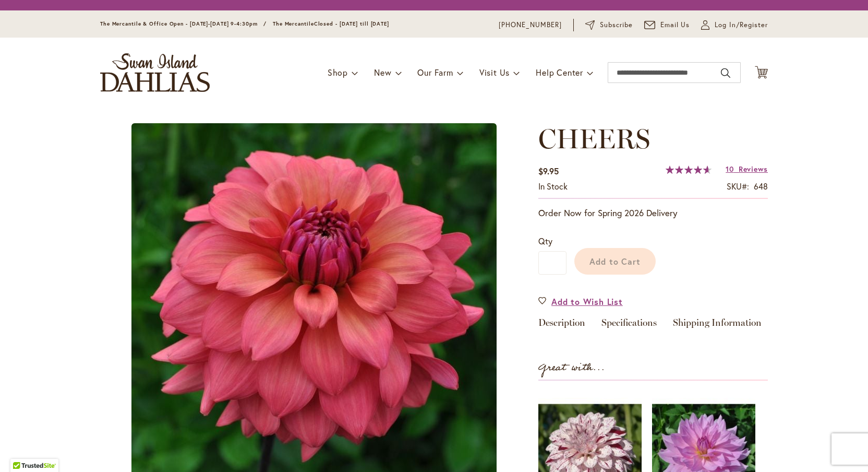 The width and height of the screenshot is (868, 472). Describe the element at coordinates (553, 186) in the screenshot. I see `span: In stock` at that location.